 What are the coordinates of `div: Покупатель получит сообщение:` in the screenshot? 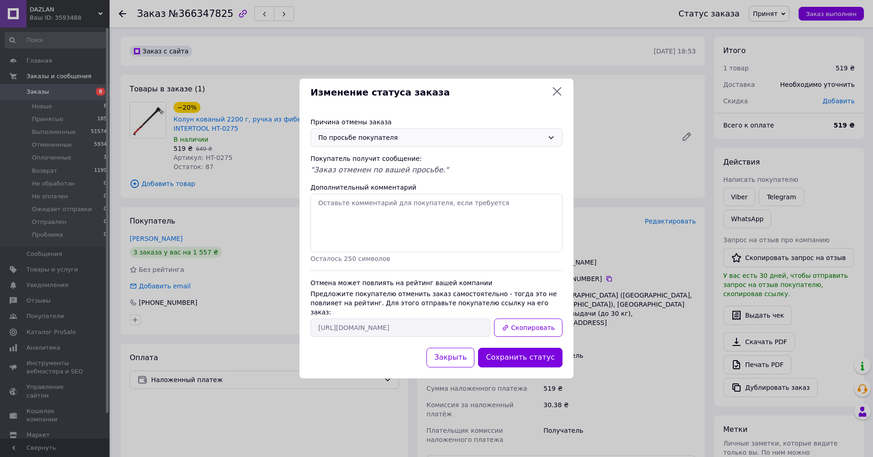 It's located at (436, 158).